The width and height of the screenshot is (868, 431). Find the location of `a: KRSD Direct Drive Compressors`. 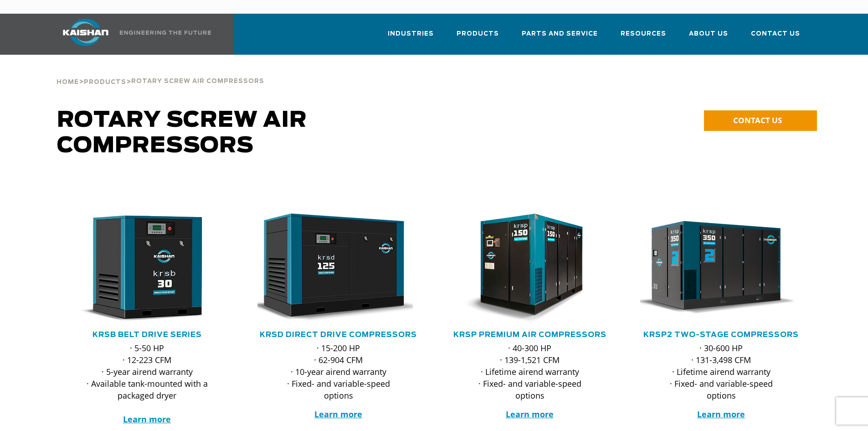

a: KRSD Direct Drive Compressors is located at coordinates (338, 335).